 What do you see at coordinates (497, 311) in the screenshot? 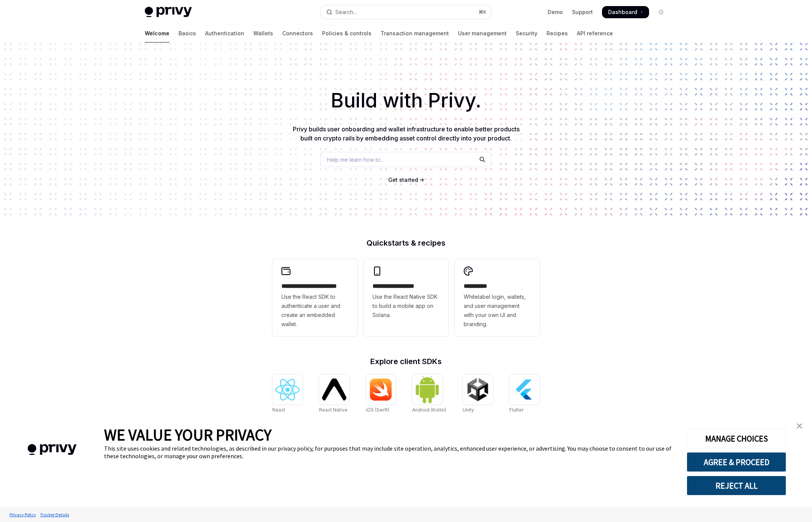
I see `span: Whitelabel login, wallets, and user management with your own UI and branding.` at bounding box center [497, 311].